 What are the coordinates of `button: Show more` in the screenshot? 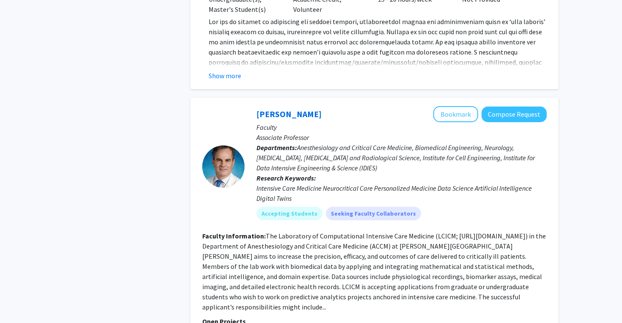 It's located at (225, 76).